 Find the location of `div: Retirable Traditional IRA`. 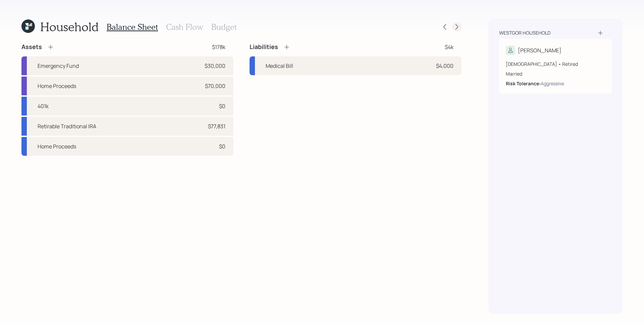

div: Retirable Traditional IRA is located at coordinates (67, 126).